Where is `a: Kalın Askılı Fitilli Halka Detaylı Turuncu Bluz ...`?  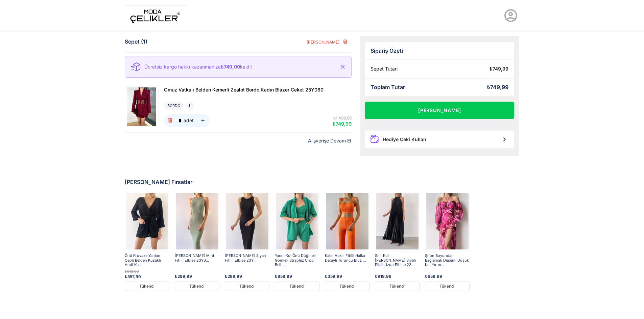
a: Kalın Askılı Fitilli Halka Detaylı Turuncu Bluz ... is located at coordinates (347, 260).